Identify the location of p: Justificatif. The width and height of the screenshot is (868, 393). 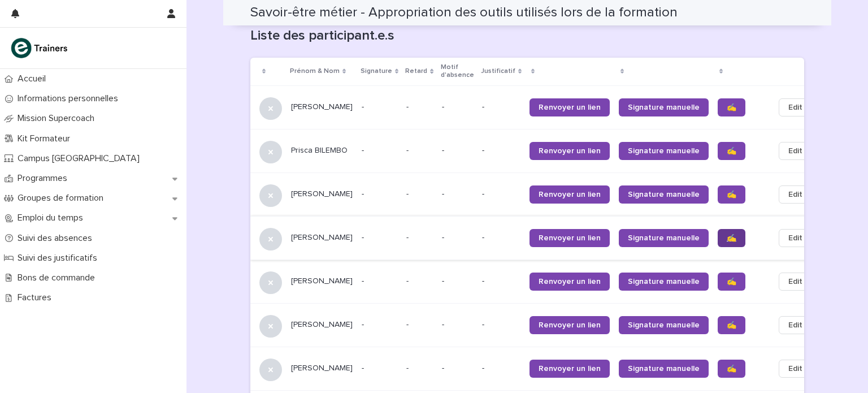
(498, 71).